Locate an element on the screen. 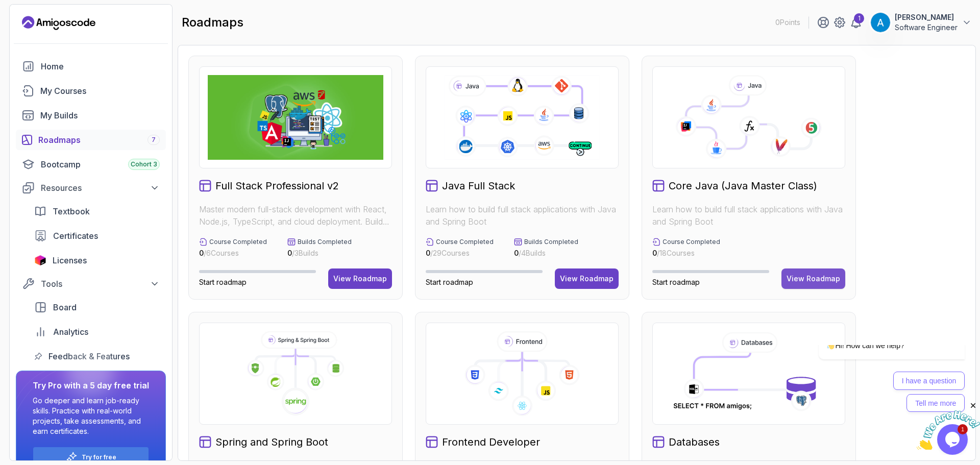 Image resolution: width=980 pixels, height=465 pixels. a: feedback is located at coordinates (97, 356).